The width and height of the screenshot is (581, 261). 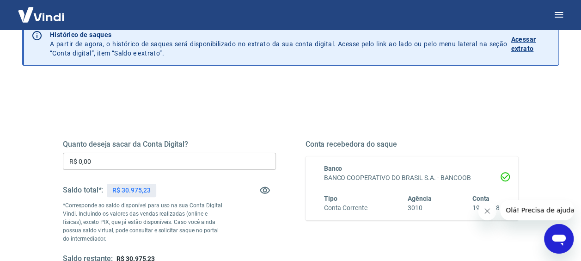 What do you see at coordinates (278, 44) in the screenshot?
I see `p: A partir de agora, o histórico de saques será disponibilizado no extrato da sua conta digital. Ac...` at bounding box center [278, 44].